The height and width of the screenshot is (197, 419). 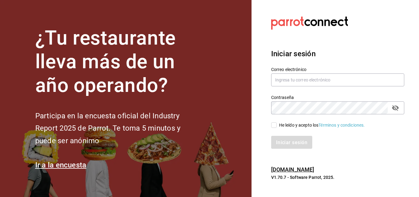 I want to click on font: Participa en la encuesta oficial del Industry Report 2025 de Parrot. Te toma 5 minutos y puede se..., so click(x=108, y=128).